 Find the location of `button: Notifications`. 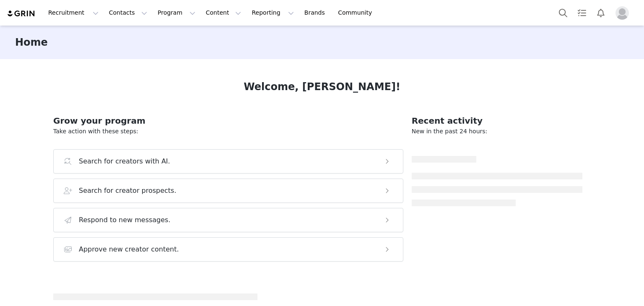

button: Notifications is located at coordinates (601, 13).